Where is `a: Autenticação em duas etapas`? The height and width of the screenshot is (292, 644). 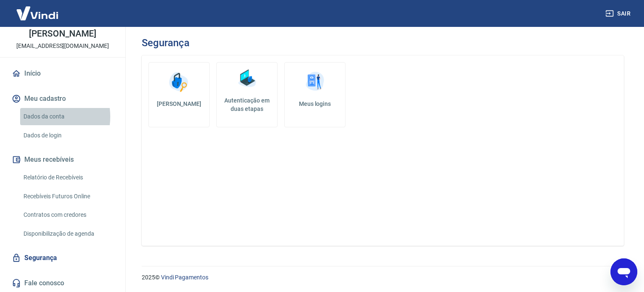
a: Autenticação em duas etapas is located at coordinates (247, 95).